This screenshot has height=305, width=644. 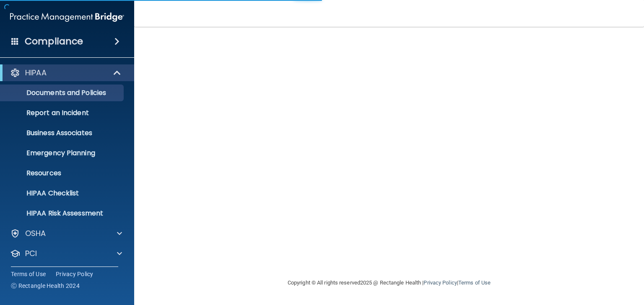 What do you see at coordinates (62, 173) in the screenshot?
I see `p: Resources` at bounding box center [62, 173].